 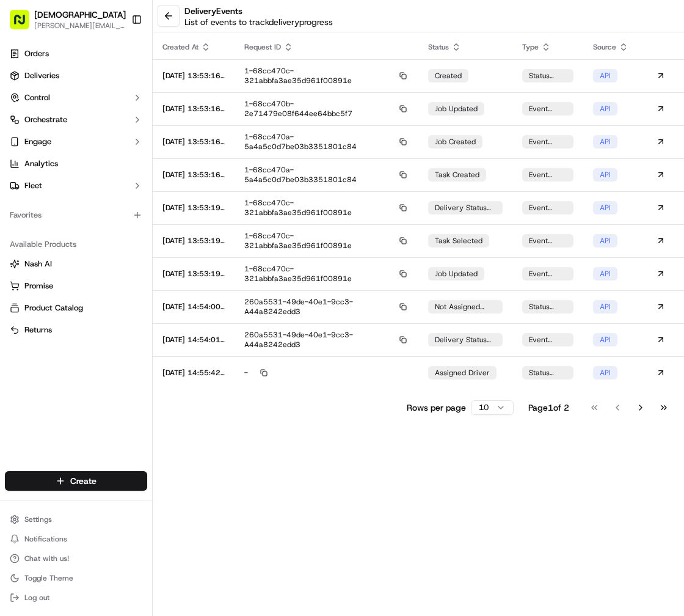 I want to click on span: assigned driver, so click(x=463, y=373).